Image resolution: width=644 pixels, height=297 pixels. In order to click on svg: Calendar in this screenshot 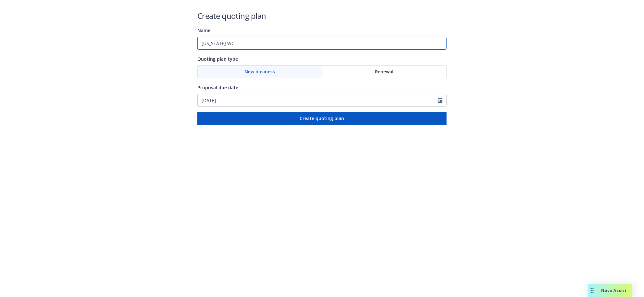, I will do `click(440, 100)`.